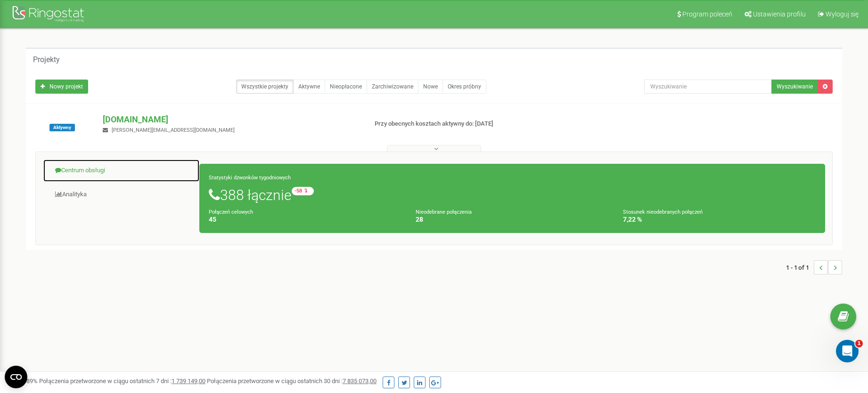  Describe the element at coordinates (512, 220) in the screenshot. I see `h4: 28` at that location.